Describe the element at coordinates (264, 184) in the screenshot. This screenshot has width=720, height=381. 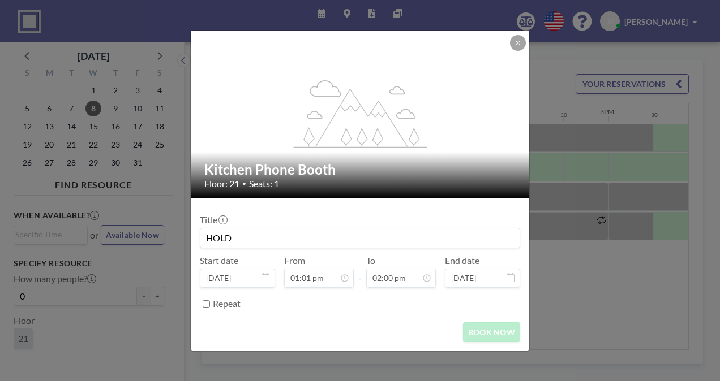
I see `span: Seats: 1` at that location.